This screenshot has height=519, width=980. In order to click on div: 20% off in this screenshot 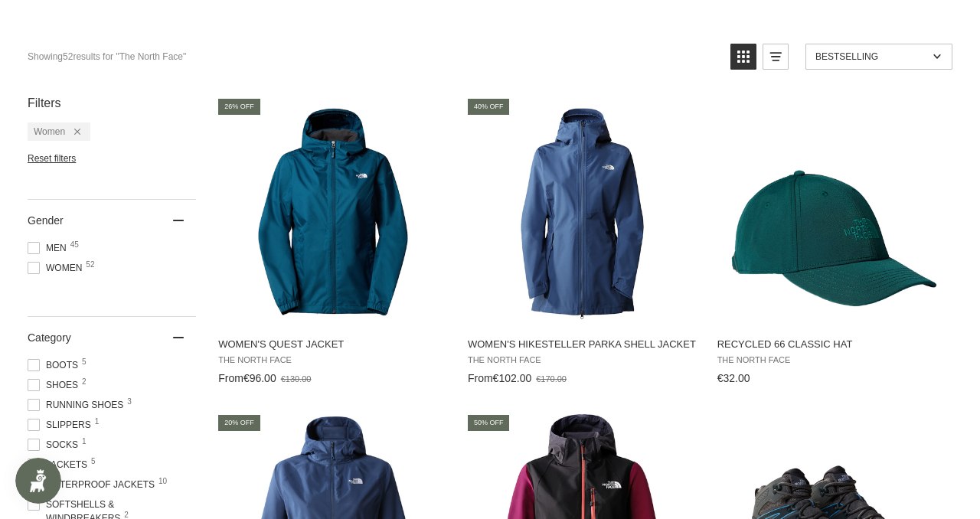, I will do `click(239, 422)`.